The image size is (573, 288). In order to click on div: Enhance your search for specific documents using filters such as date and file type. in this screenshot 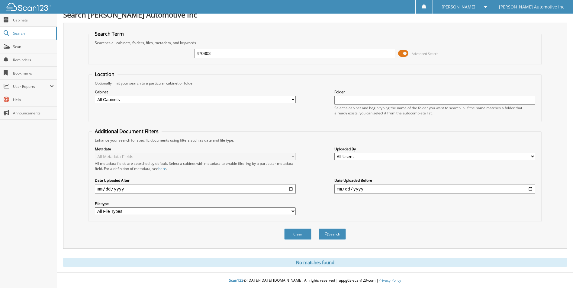, I will do `click(314, 140)`.